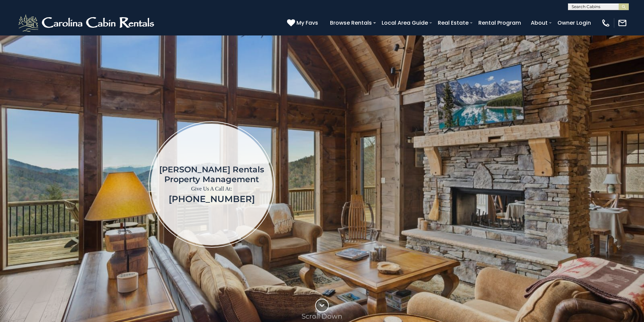 This screenshot has width=644, height=322. I want to click on p: Give Us A Call At:, so click(212, 189).